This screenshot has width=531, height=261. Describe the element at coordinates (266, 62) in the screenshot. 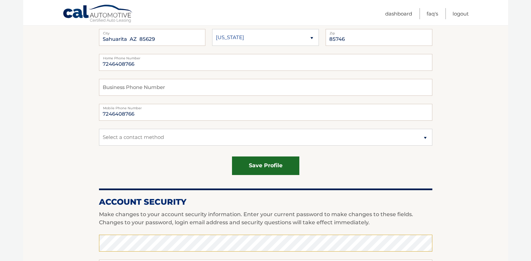

I see `input: Home Phone Number` at that location.